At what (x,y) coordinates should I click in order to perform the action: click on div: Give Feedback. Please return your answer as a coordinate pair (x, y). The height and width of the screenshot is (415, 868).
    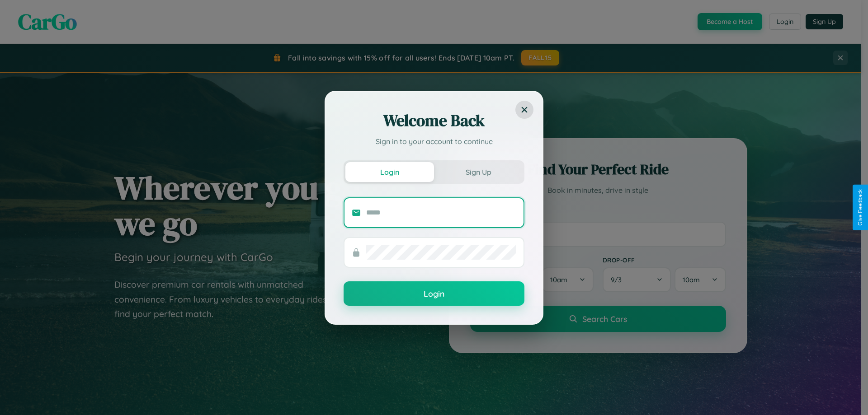
    Looking at the image, I should click on (860, 207).